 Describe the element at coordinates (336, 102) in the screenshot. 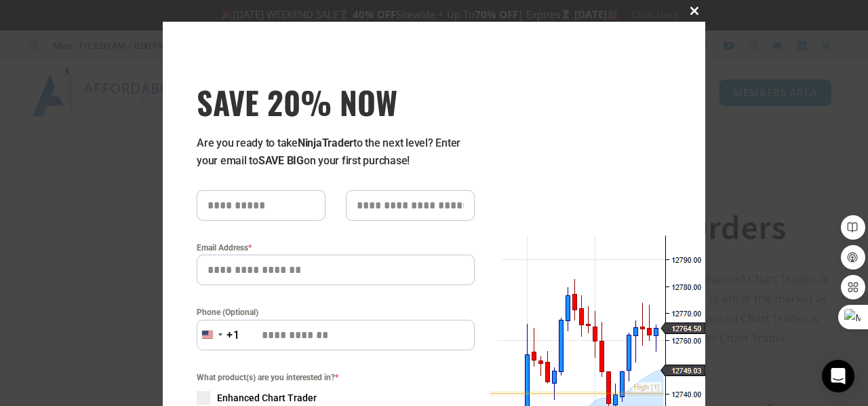

I see `span: SAVE 20% NOW` at that location.